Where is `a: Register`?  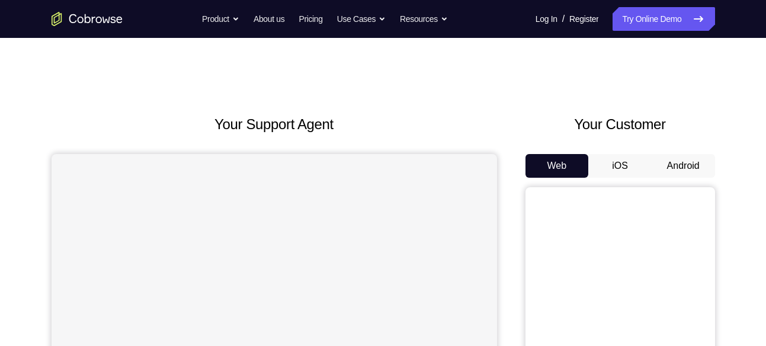
a: Register is located at coordinates (584, 19).